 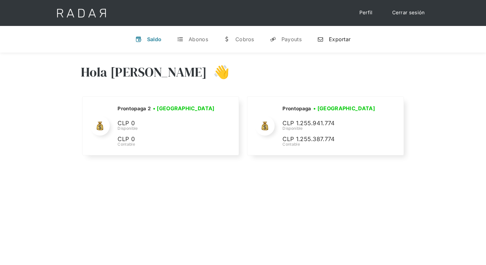 I want to click on a: Cerrar sesión, so click(x=408, y=13).